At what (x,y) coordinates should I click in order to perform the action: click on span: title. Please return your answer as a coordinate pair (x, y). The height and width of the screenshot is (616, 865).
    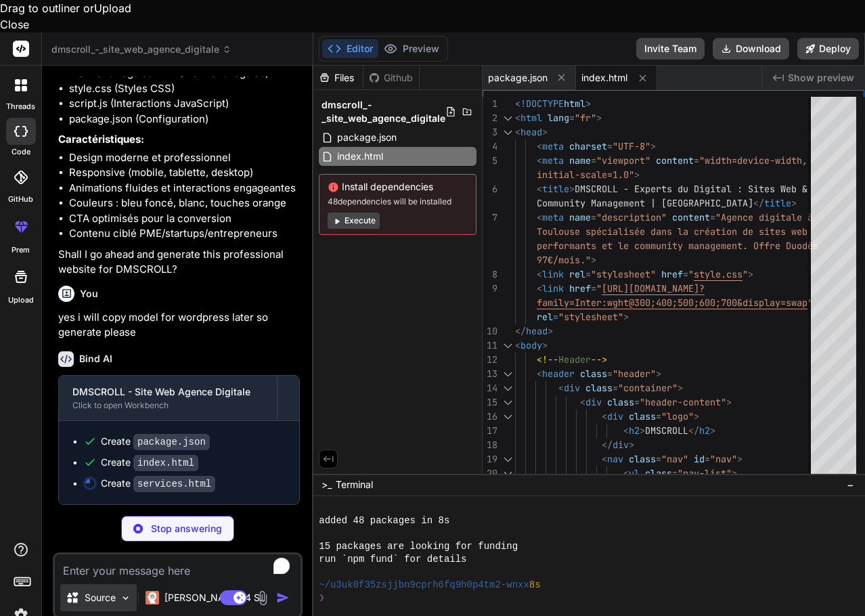
    Looking at the image, I should click on (555, 189).